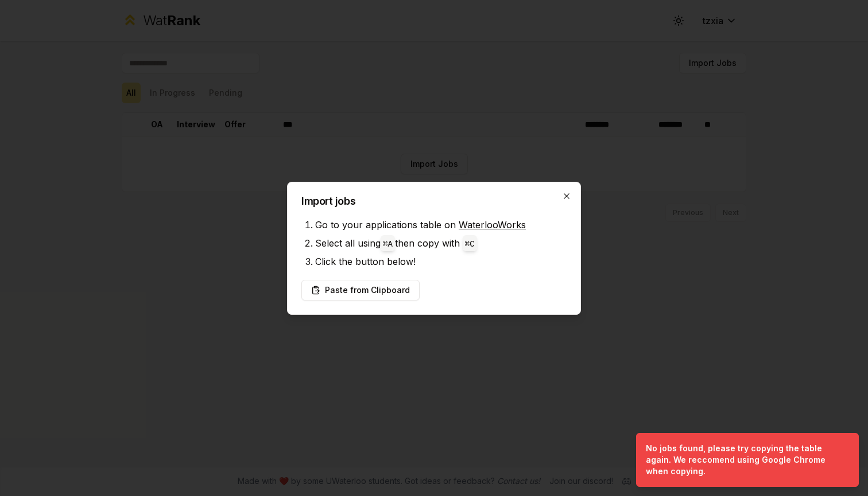 The image size is (868, 496). What do you see at coordinates (434, 202) in the screenshot?
I see `h2: Import jobs` at bounding box center [434, 202].